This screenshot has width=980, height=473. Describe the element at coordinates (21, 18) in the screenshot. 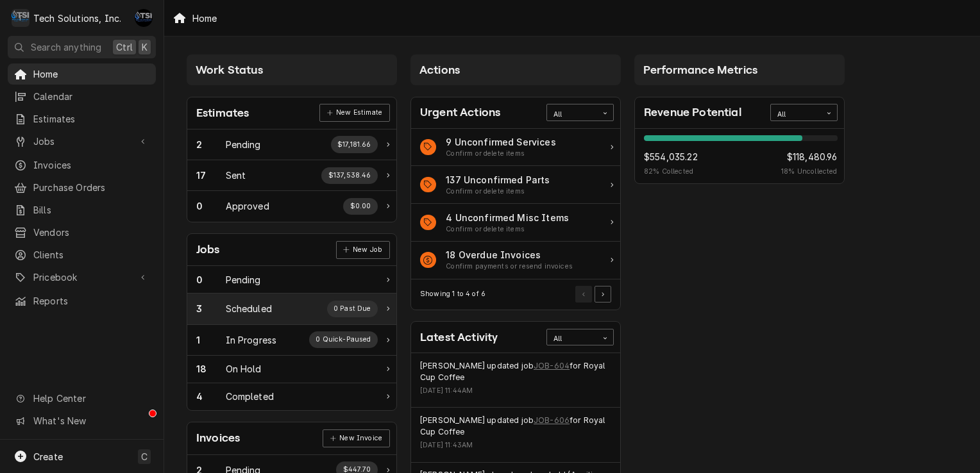

I see `div: T` at that location.